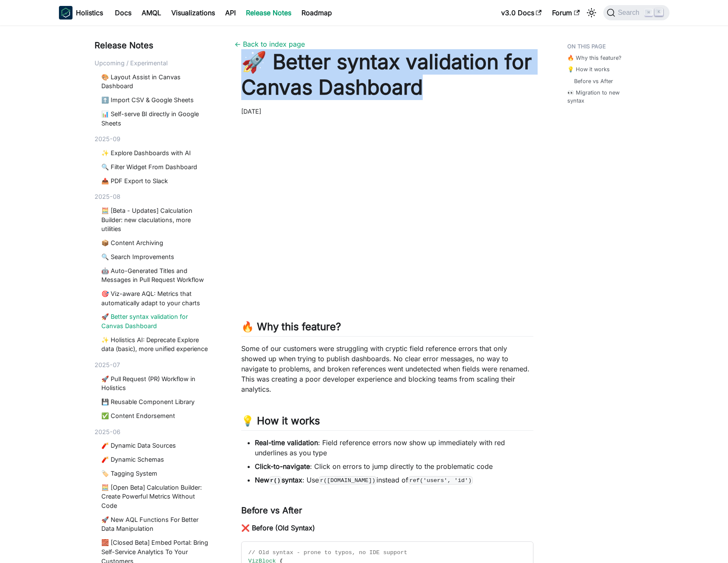  I want to click on a: Forum, so click(566, 13).